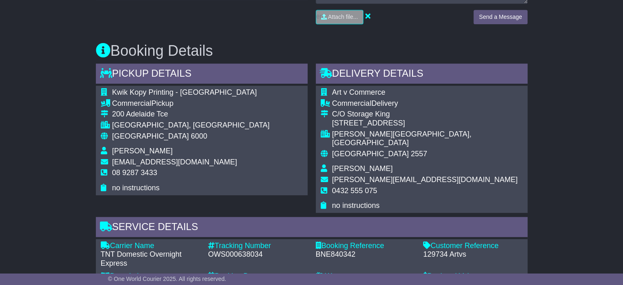 This screenshot has height=285, width=623. I want to click on div: Service Details, so click(312, 228).